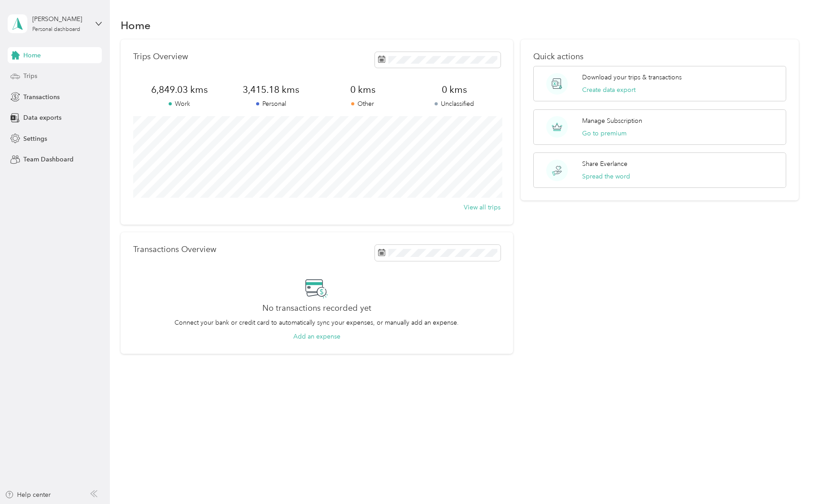 The width and height of the screenshot is (814, 504). I want to click on button: Create data export, so click(609, 90).